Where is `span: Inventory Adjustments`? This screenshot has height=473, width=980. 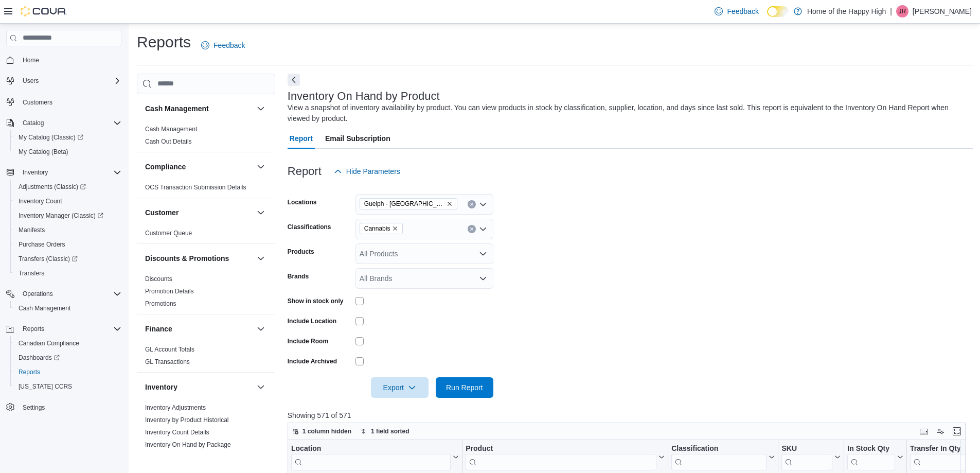 span: Inventory Adjustments is located at coordinates (176, 408).